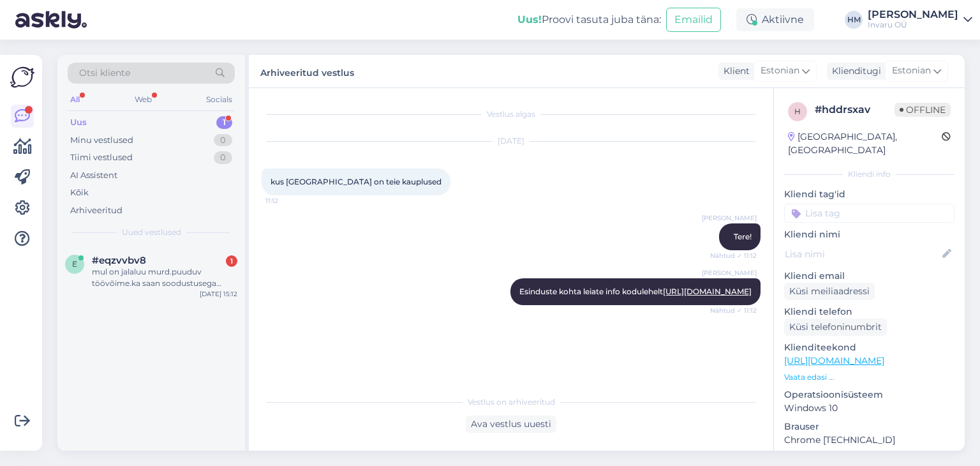 Image resolution: width=980 pixels, height=466 pixels. I want to click on p: Kliendi telefon, so click(869, 311).